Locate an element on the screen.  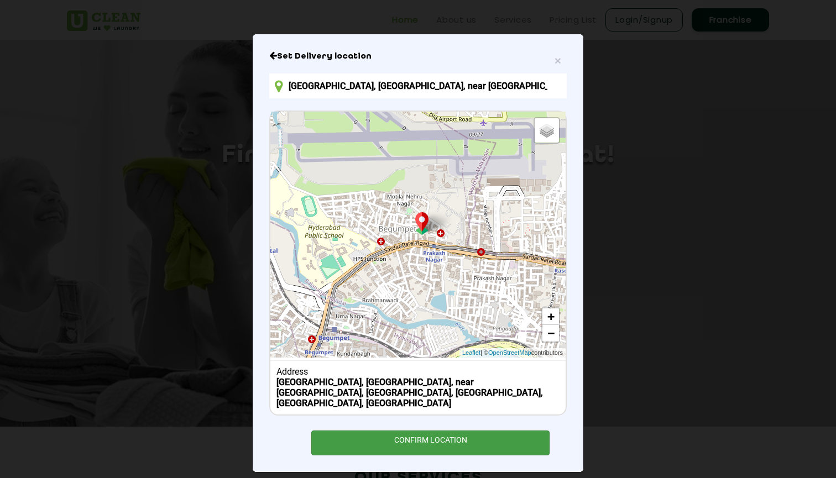
a: Leaflet is located at coordinates (471, 353).